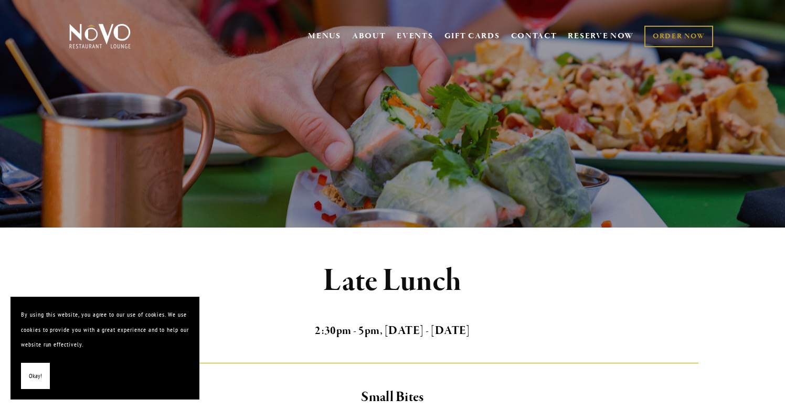 The height and width of the screenshot is (410, 785). What do you see at coordinates (105, 348) in the screenshot?
I see `section: Cookie banner` at bounding box center [105, 348].